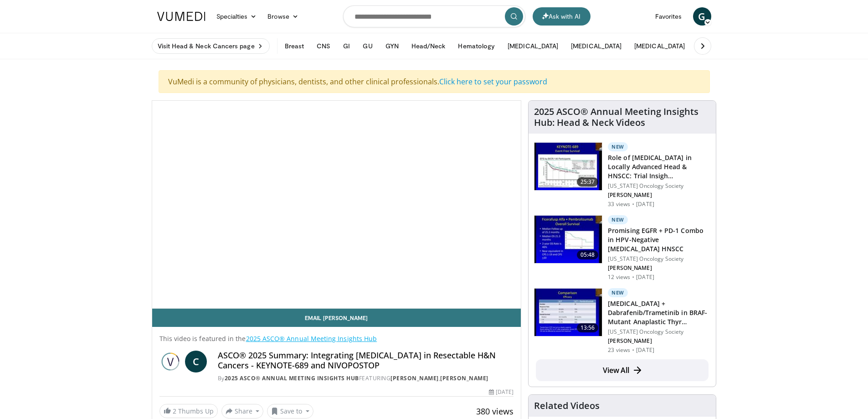 The image size is (868, 419). What do you see at coordinates (669, 17) in the screenshot?
I see `a: Favorites` at bounding box center [669, 17].